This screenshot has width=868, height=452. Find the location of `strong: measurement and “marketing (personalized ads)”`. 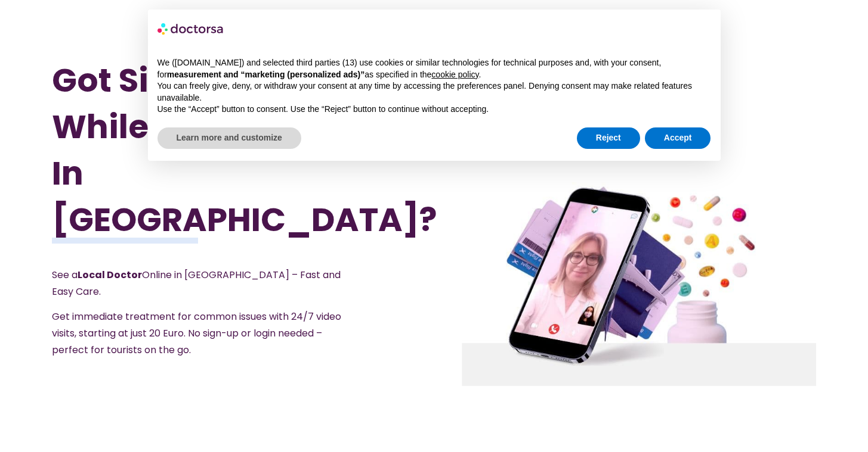

strong: measurement and “marketing (personalized ads)” is located at coordinates (266, 75).